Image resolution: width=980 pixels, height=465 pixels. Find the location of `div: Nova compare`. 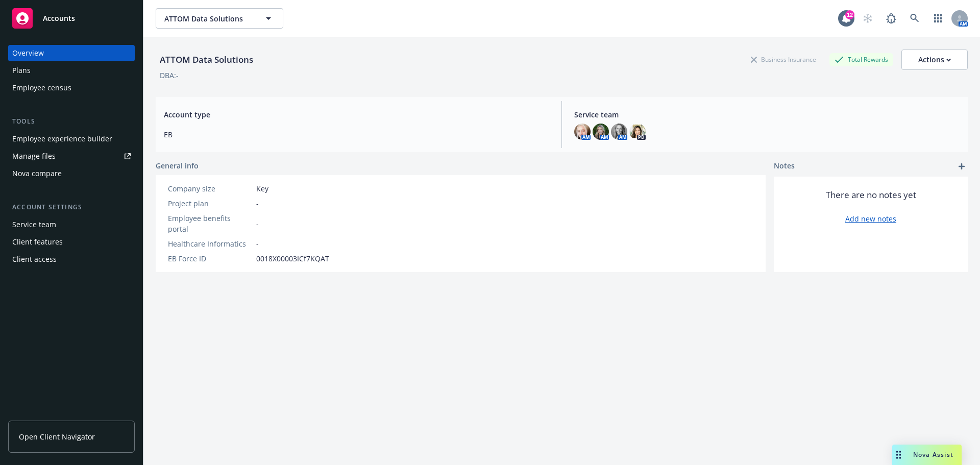

div: Nova compare is located at coordinates (37, 174).